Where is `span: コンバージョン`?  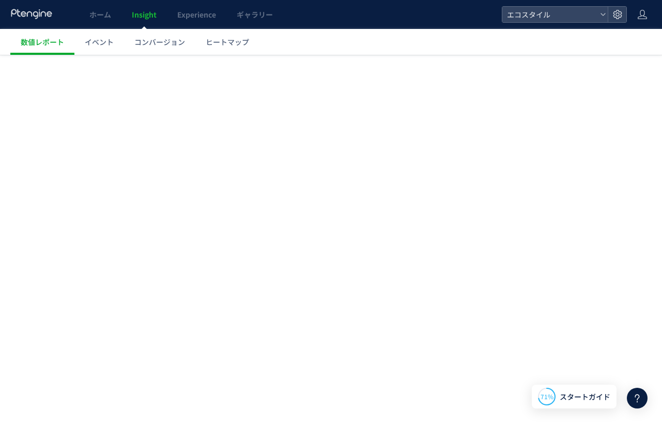 span: コンバージョン is located at coordinates (160, 42).